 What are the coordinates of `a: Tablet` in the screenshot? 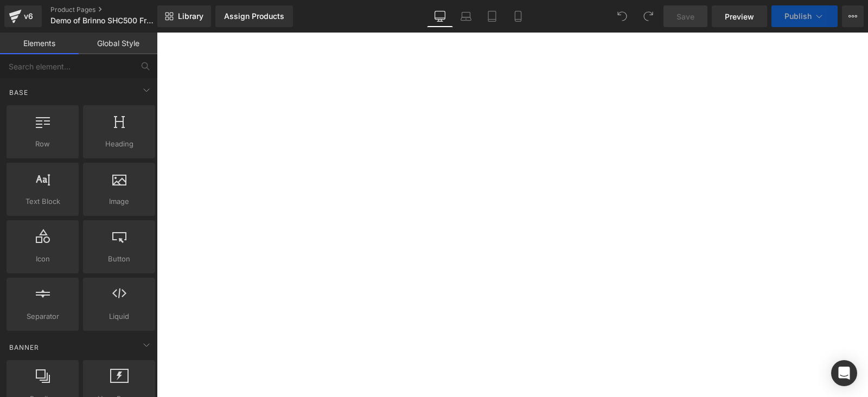 It's located at (492, 17).